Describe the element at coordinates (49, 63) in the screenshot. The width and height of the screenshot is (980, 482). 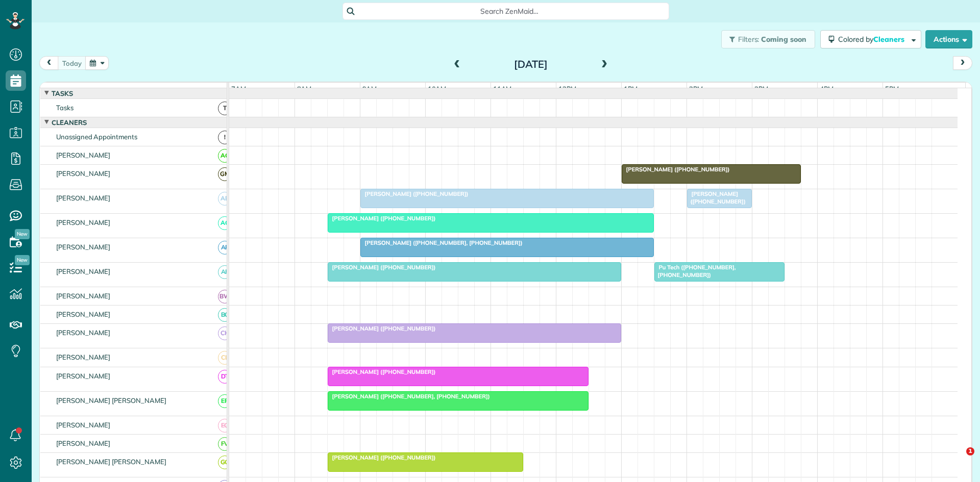
I see `button: prev` at that location.